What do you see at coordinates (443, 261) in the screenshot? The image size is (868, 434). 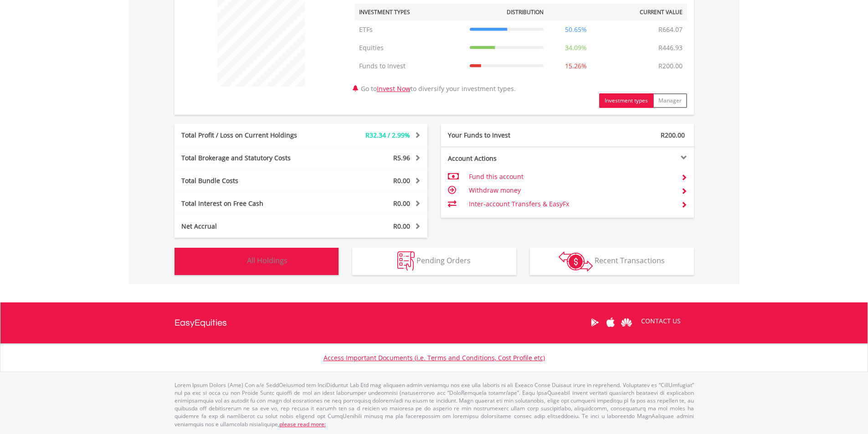 I see `span: Pending Orders` at bounding box center [443, 261].